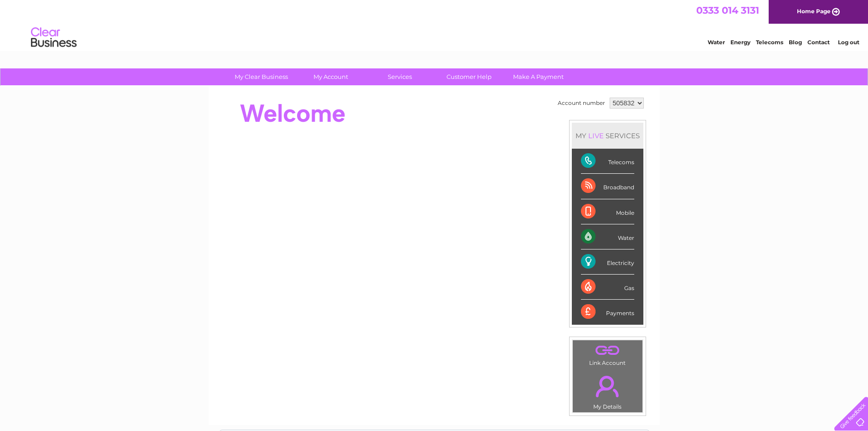 The image size is (868, 431). Describe the element at coordinates (538, 76) in the screenshot. I see `a: Make A Payment` at that location.